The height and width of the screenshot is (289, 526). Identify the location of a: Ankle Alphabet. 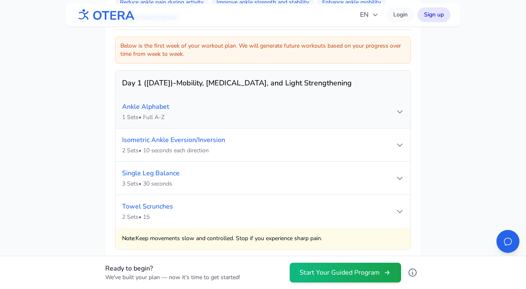
(146, 107).